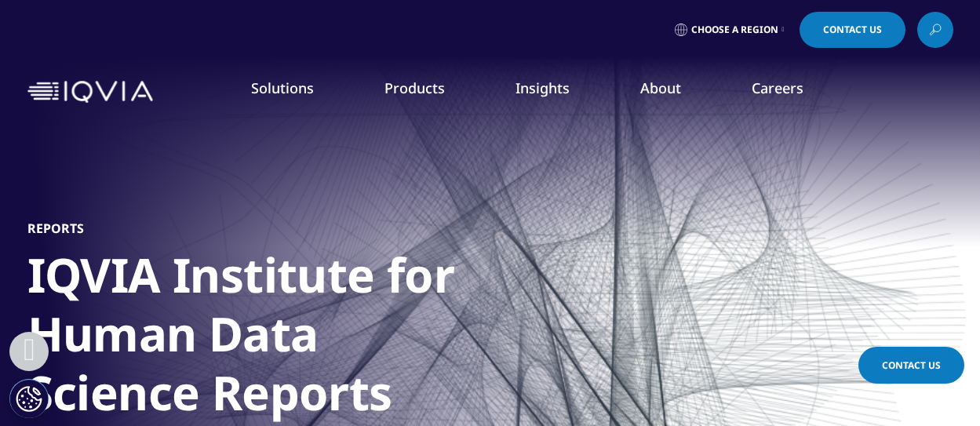 The image size is (980, 426). I want to click on img: IQVIA Healthcare Information Technology and Pharma Clinical Research Company, so click(90, 92).